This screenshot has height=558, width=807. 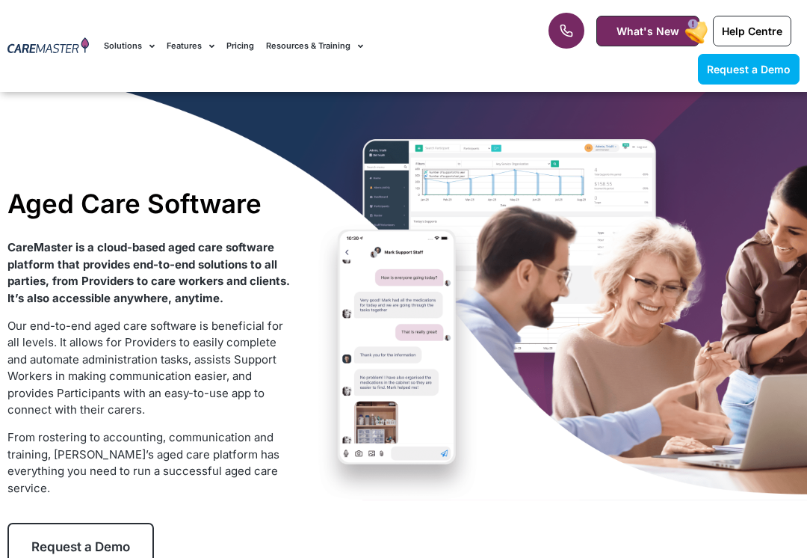 I want to click on span: Help Centre, so click(x=752, y=31).